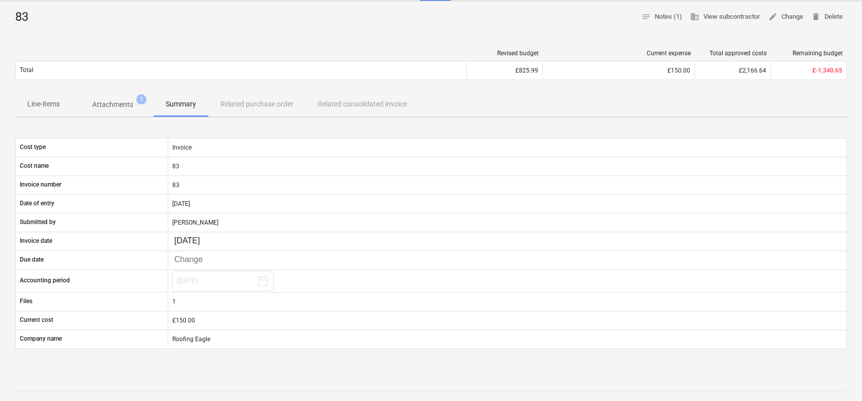 This screenshot has height=401, width=862. I want to click on span: notes, so click(646, 17).